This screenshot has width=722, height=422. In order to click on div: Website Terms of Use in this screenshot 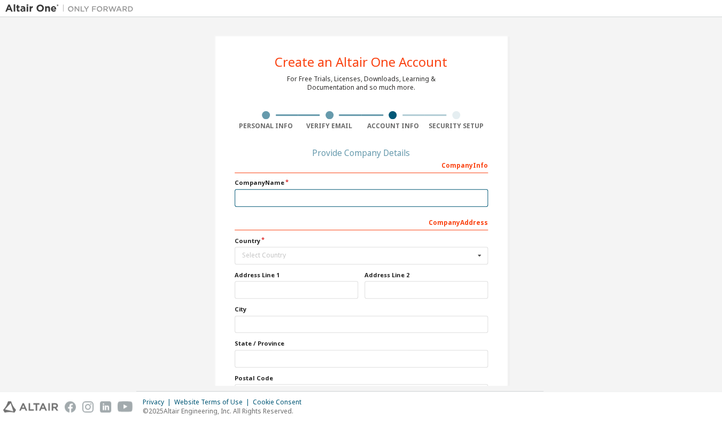, I will do `click(213, 403)`.